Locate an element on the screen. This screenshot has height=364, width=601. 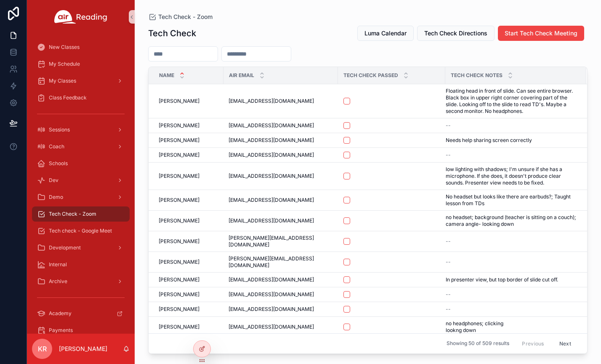
button: Tech Check Directions is located at coordinates (456, 33).